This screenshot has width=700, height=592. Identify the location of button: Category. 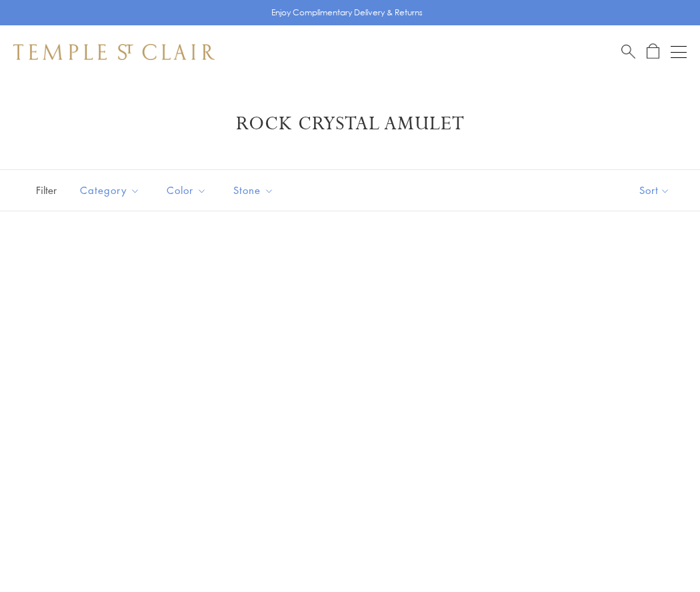
(110, 190).